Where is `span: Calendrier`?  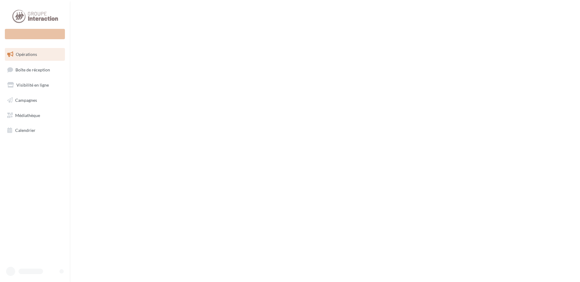 span: Calendrier is located at coordinates (25, 130).